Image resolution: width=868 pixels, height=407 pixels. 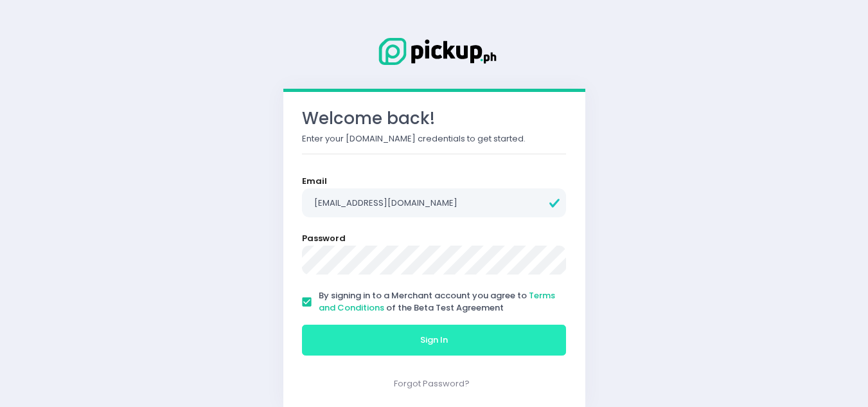 I want to click on span: Sign In, so click(x=434, y=339).